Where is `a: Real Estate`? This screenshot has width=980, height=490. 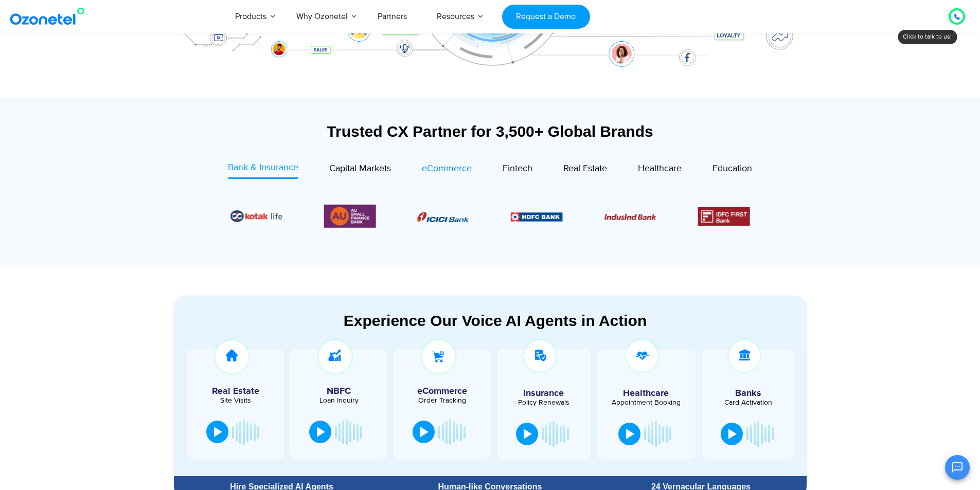
a: Real Estate is located at coordinates (585, 170).